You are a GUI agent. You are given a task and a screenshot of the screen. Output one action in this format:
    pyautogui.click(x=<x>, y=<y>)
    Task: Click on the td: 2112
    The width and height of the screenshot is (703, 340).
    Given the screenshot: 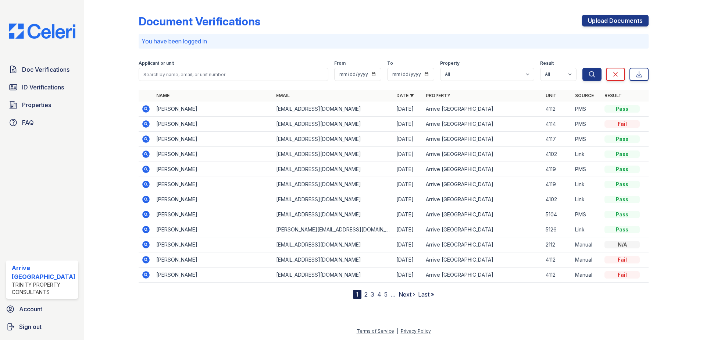 What is the action you would take?
    pyautogui.click(x=557, y=244)
    